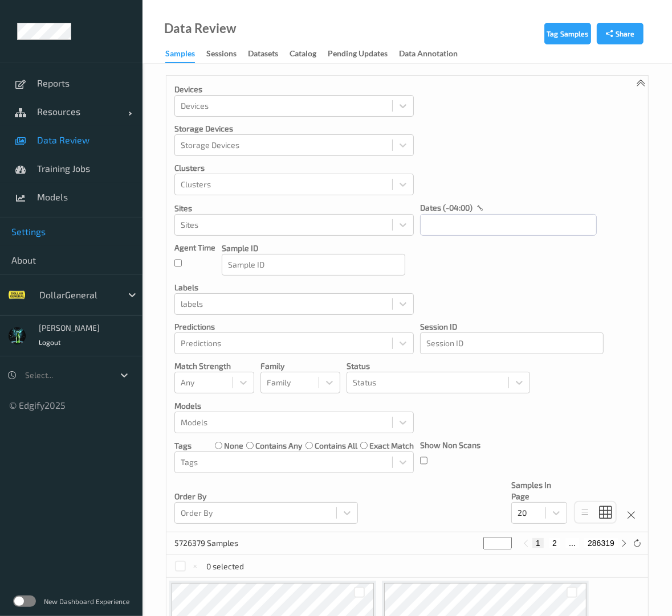 The width and height of the screenshot is (672, 616). What do you see at coordinates (391, 446) in the screenshot?
I see `label: exact match` at bounding box center [391, 446].